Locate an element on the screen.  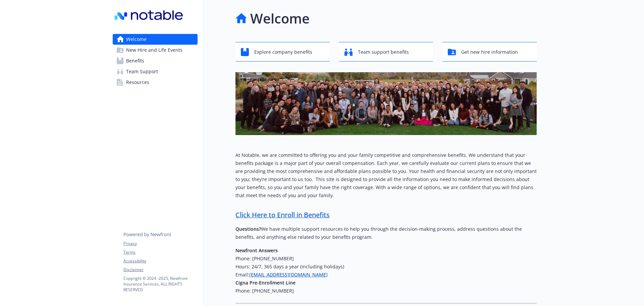
button: Explore company benefits is located at coordinates (282, 52).